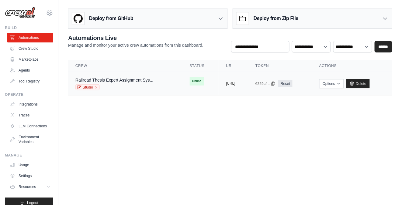  What do you see at coordinates (29, 95) in the screenshot?
I see `div: Operate` at bounding box center [29, 95].